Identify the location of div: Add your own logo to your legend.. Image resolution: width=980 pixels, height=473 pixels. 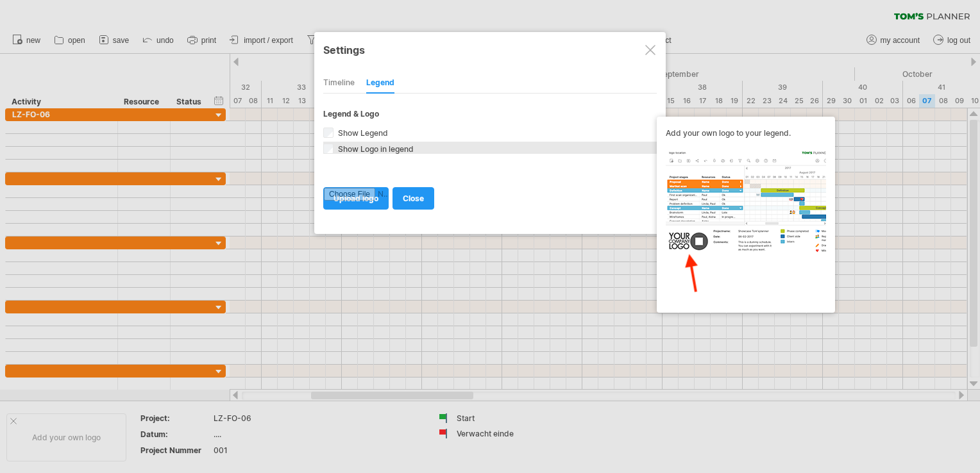
(746, 215).